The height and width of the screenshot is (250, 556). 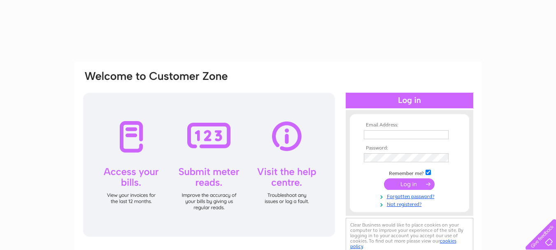 I want to click on th: Email Address:, so click(x=410, y=125).